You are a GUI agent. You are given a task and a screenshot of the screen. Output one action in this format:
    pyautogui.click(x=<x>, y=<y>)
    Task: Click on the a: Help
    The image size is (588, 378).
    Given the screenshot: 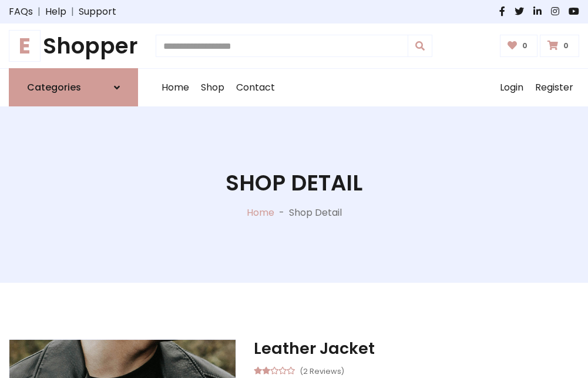 What is the action you would take?
    pyautogui.click(x=56, y=11)
    